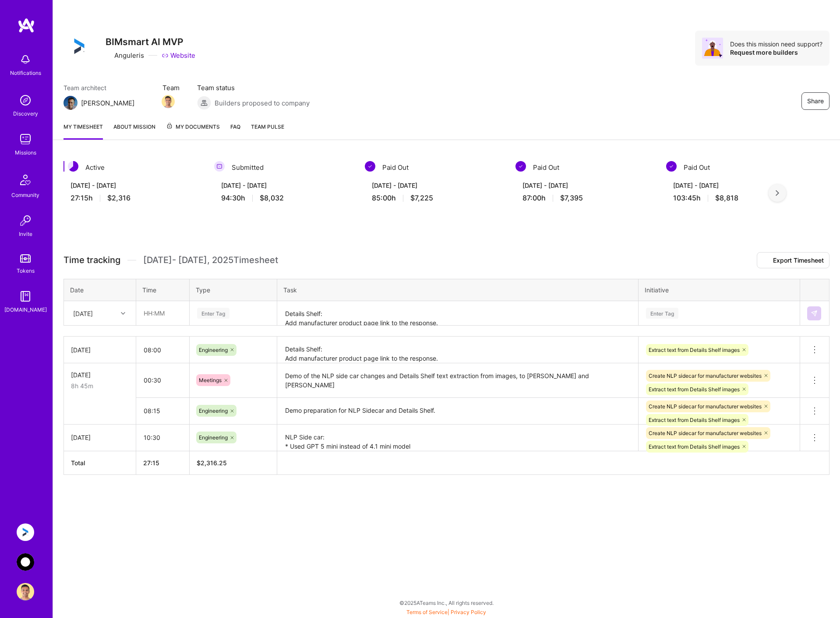 The width and height of the screenshot is (840, 618). I want to click on img: Team Member Avatar, so click(168, 102).